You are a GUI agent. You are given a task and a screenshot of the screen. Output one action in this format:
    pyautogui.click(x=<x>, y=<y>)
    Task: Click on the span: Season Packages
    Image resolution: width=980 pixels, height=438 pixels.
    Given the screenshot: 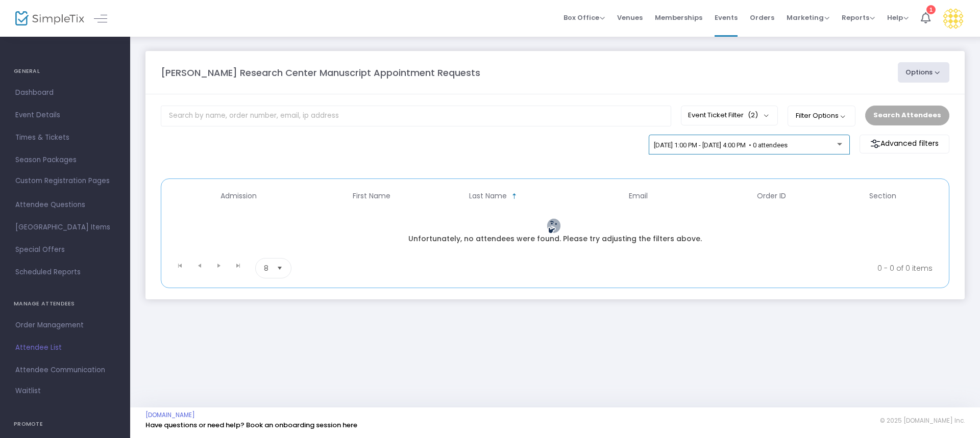 What is the action you would take?
    pyautogui.click(x=65, y=160)
    